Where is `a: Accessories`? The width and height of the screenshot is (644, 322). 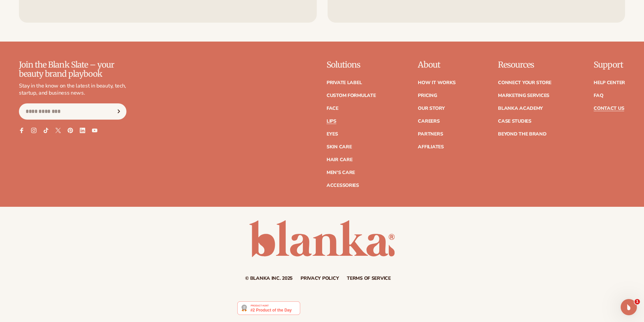
a: Accessories is located at coordinates (343, 186).